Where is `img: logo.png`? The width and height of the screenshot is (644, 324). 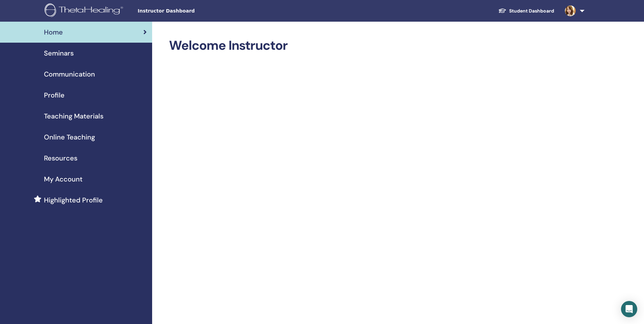
img: logo.png is located at coordinates (85, 11).